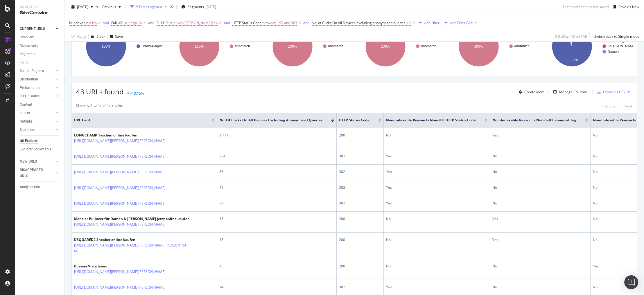 Image resolution: width=644 pixels, height=295 pixels. Describe the element at coordinates (277, 156) in the screenshot. I see `div: 264` at that location.